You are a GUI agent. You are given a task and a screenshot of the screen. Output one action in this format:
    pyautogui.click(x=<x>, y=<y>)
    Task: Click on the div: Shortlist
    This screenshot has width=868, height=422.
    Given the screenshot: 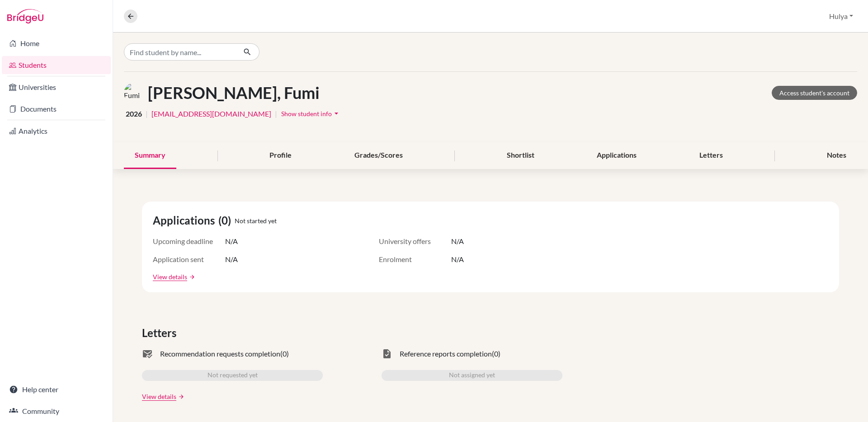 What is the action you would take?
    pyautogui.click(x=520, y=155)
    